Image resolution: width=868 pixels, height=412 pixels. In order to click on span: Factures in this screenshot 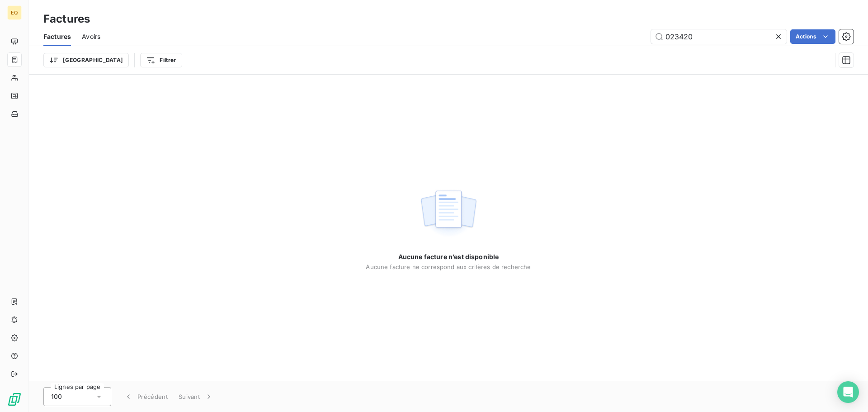, I will do `click(57, 37)`.